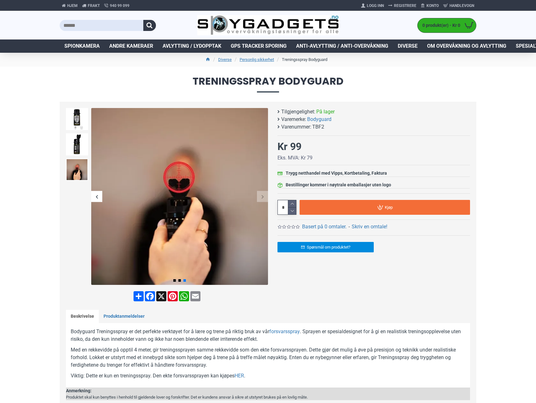 This screenshot has height=403, width=536. Describe the element at coordinates (262, 196) in the screenshot. I see `div: Next slide` at that location.